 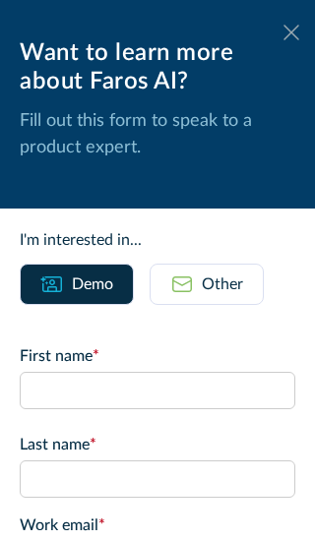 What do you see at coordinates (157, 240) in the screenshot?
I see `div: I'm interested in...` at bounding box center [157, 240].